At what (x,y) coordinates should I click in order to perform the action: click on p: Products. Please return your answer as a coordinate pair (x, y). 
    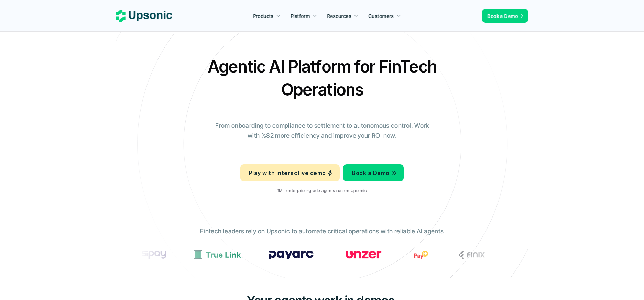
    Looking at the image, I should click on (263, 16).